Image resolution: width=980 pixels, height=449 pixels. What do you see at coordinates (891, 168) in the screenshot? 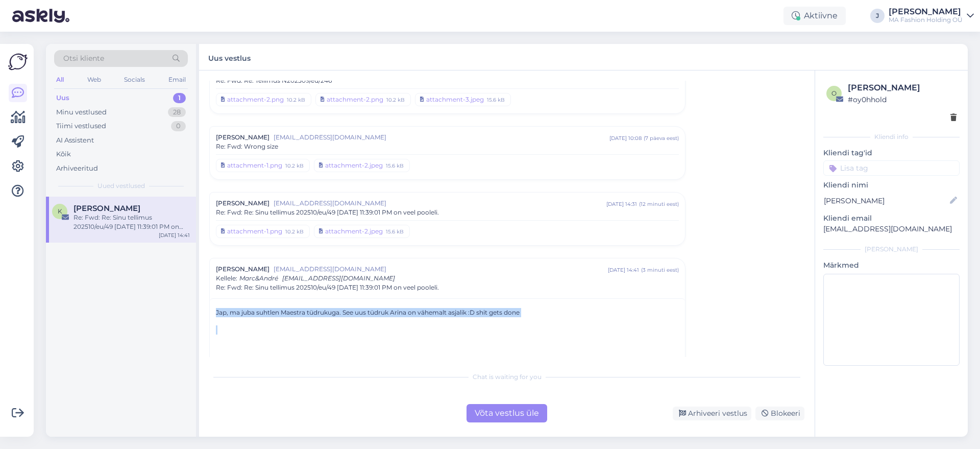
I see `input: Lisa tag` at bounding box center [891, 168].